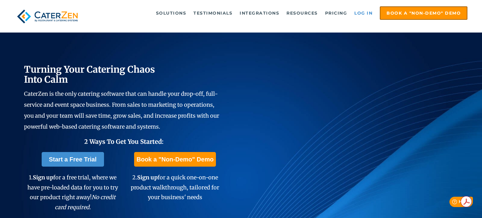 The height and width of the screenshot is (218, 482). What do you see at coordinates (259, 13) in the screenshot?
I see `a: Integrations` at bounding box center [259, 13].